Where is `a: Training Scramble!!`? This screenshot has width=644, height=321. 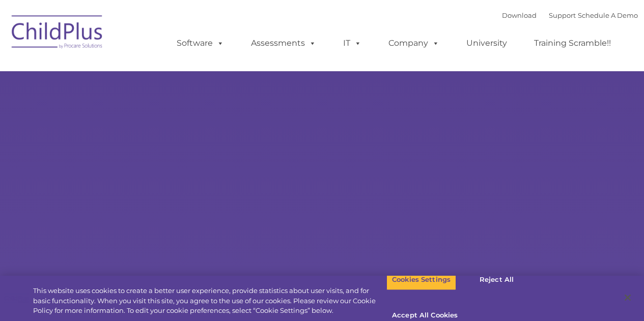
a: Training Scramble!! is located at coordinates (572, 43).